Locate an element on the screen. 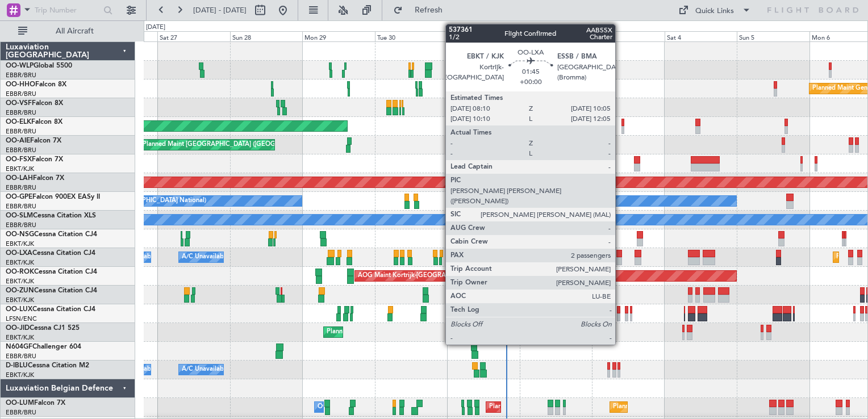 The width and height of the screenshot is (868, 419). div: Sat 27 is located at coordinates (193, 36).